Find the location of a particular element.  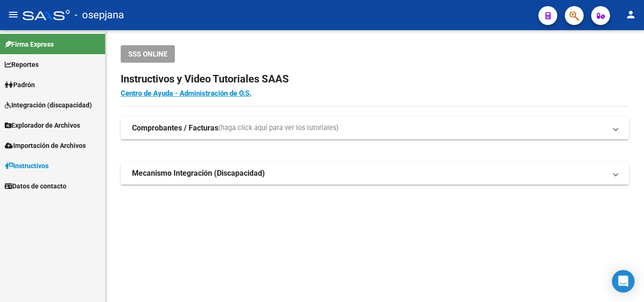

span: Padrón is located at coordinates (20, 85).